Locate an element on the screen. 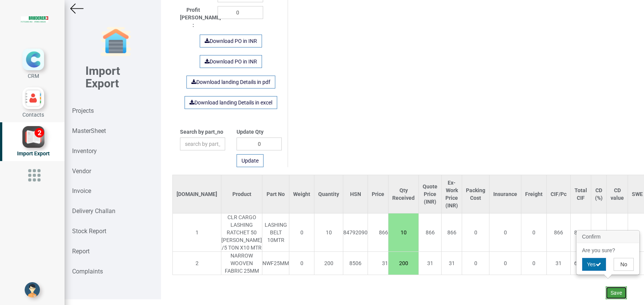  td: 8,660 is located at coordinates (581, 232).